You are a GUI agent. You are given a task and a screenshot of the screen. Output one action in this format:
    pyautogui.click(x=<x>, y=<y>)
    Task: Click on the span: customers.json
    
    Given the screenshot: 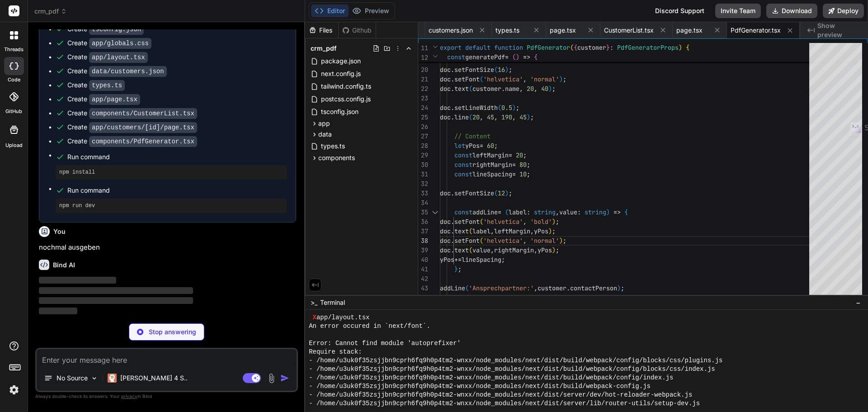 What is the action you would take?
    pyautogui.click(x=451, y=31)
    